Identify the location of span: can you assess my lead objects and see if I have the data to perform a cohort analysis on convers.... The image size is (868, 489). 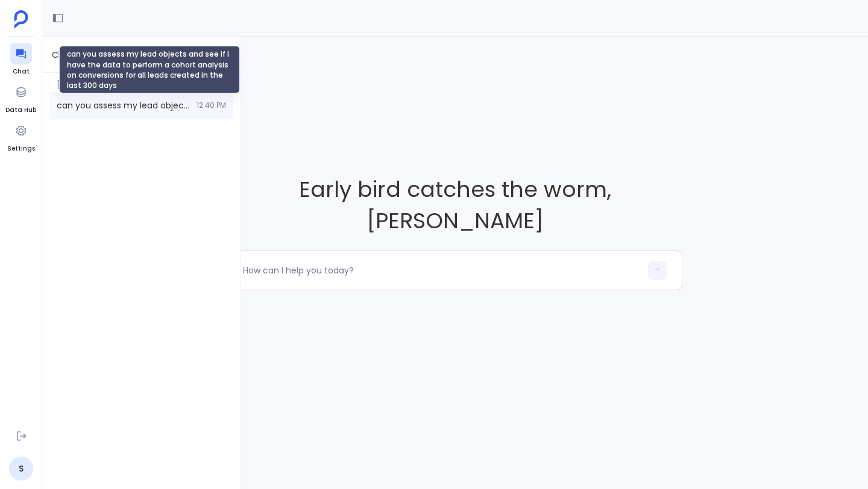
(123, 105).